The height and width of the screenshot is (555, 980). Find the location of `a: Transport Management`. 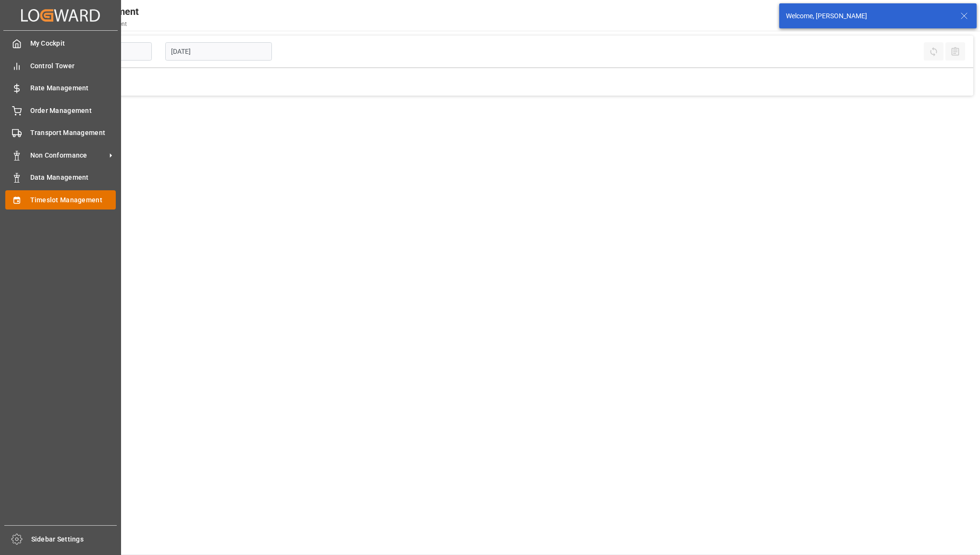

a: Transport Management is located at coordinates (60, 133).